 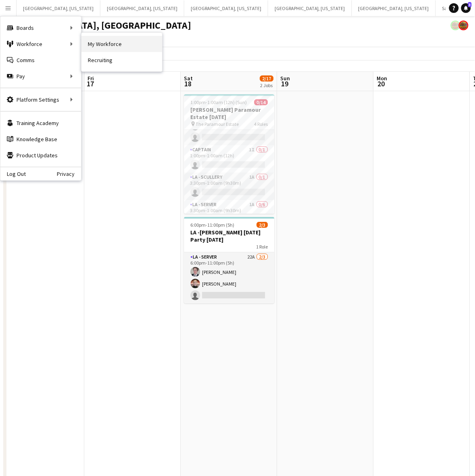 I want to click on span: 1 Role, so click(x=262, y=247).